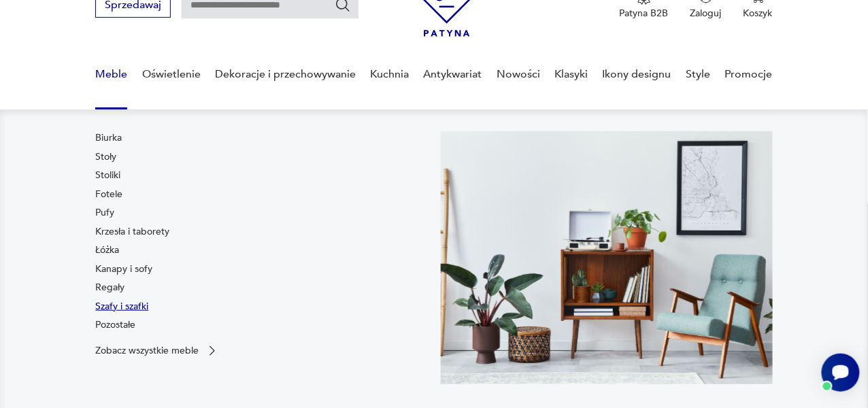 Image resolution: width=868 pixels, height=408 pixels. I want to click on a: Dekoracje i przechowywanie, so click(285, 74).